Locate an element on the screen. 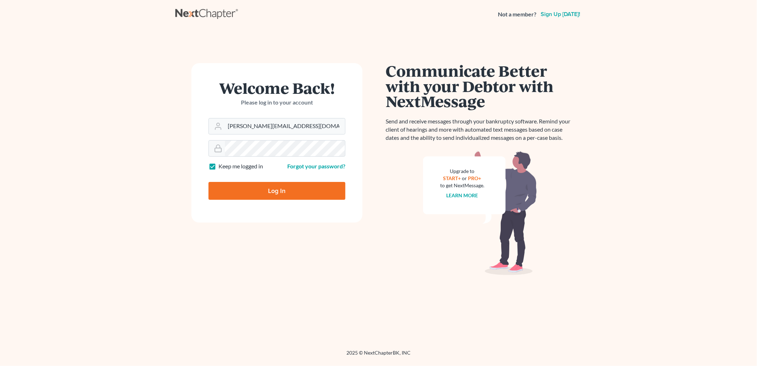 This screenshot has height=366, width=757. h1: Welcome Back! is located at coordinates (277, 88).